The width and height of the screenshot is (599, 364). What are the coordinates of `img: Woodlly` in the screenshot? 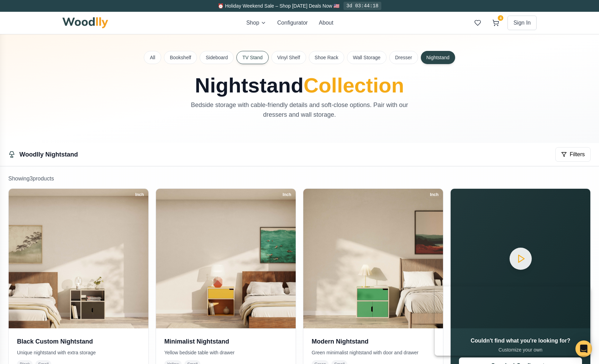 It's located at (86, 23).